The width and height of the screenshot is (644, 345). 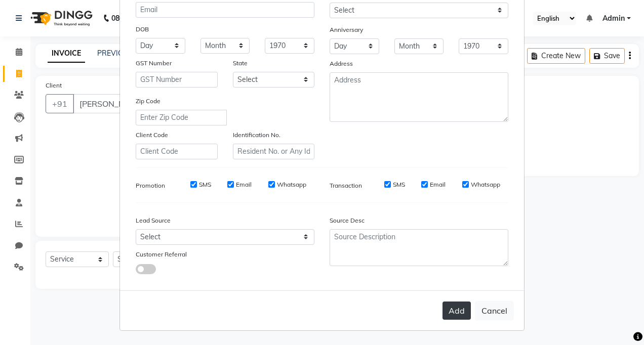 I want to click on label: Promotion, so click(x=150, y=186).